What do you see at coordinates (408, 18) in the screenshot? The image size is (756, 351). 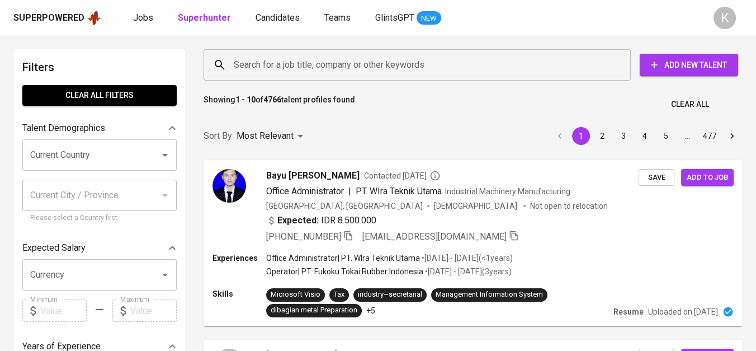 I see `a: GlintsGPT NEW` at bounding box center [408, 18].